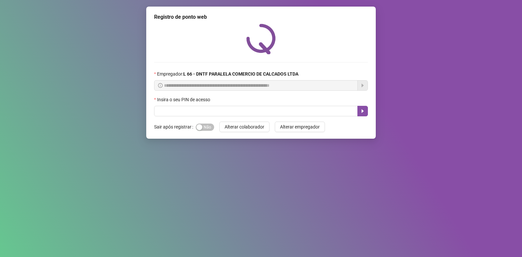  I want to click on label: Insira o seu PIN de acesso, so click(184, 99).